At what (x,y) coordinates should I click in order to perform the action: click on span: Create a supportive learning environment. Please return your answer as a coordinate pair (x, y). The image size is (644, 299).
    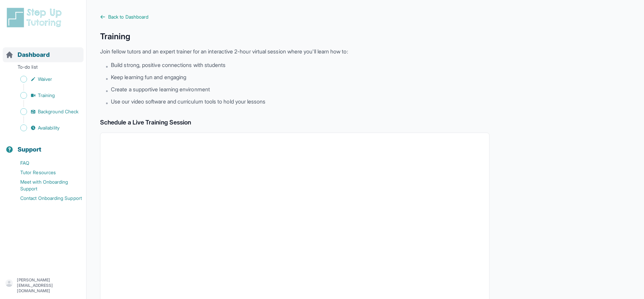
    Looking at the image, I should click on (160, 89).